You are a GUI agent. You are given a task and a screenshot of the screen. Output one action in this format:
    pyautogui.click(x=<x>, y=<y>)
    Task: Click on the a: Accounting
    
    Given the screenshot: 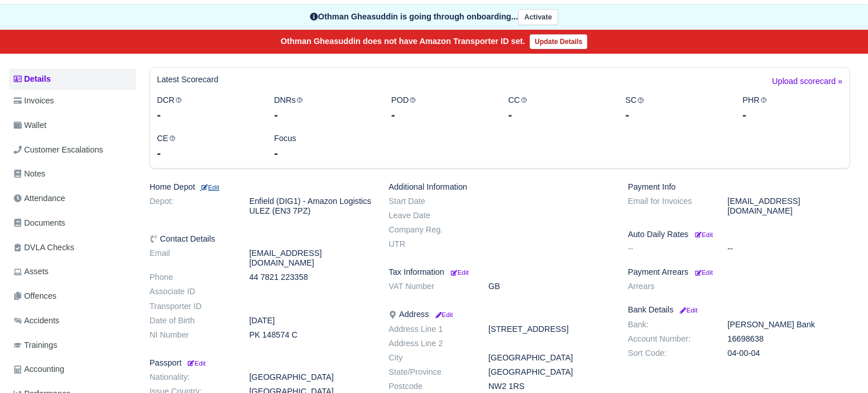 What is the action you would take?
    pyautogui.click(x=73, y=369)
    